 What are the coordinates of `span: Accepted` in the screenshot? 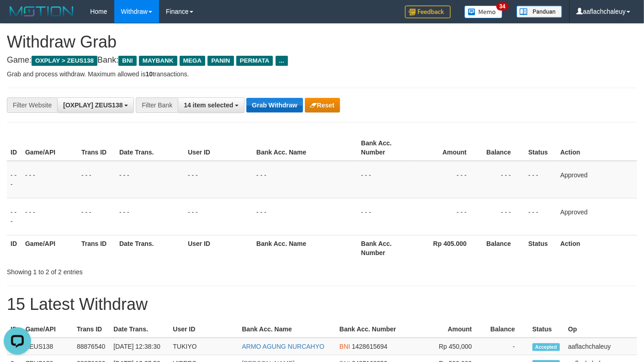 It's located at (546, 347).